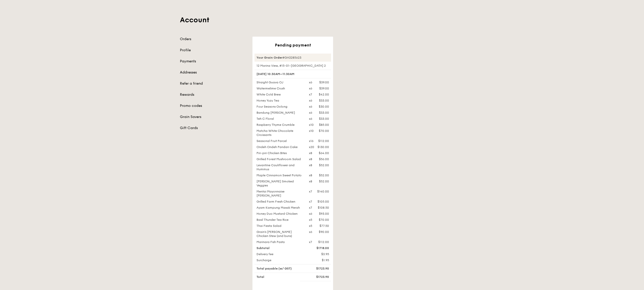 Image resolution: width=644 pixels, height=290 pixels. What do you see at coordinates (280, 260) in the screenshot?
I see `div: Surcharge` at bounding box center [280, 260].